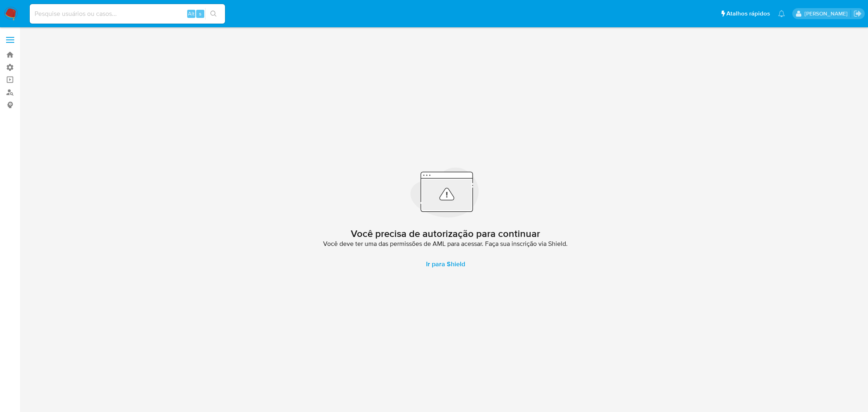  What do you see at coordinates (748, 14) in the screenshot?
I see `span: Atalhos rápidos` at bounding box center [748, 14].